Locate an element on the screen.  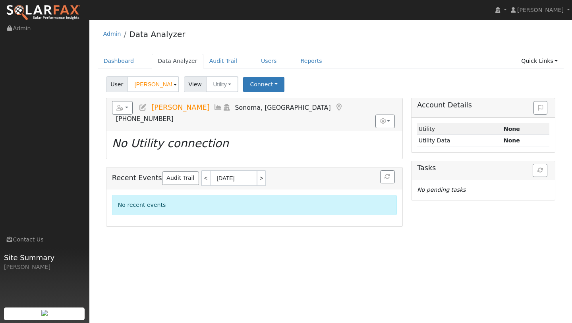
a: Multi-Series Graph is located at coordinates (218, 107).